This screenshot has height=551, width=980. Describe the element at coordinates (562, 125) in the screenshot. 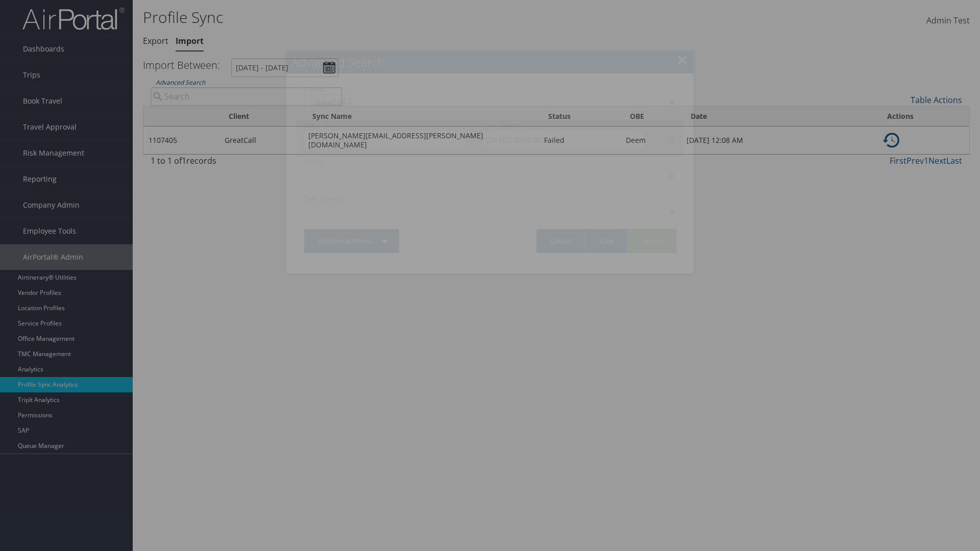

I see `label: Date Before` at that location.